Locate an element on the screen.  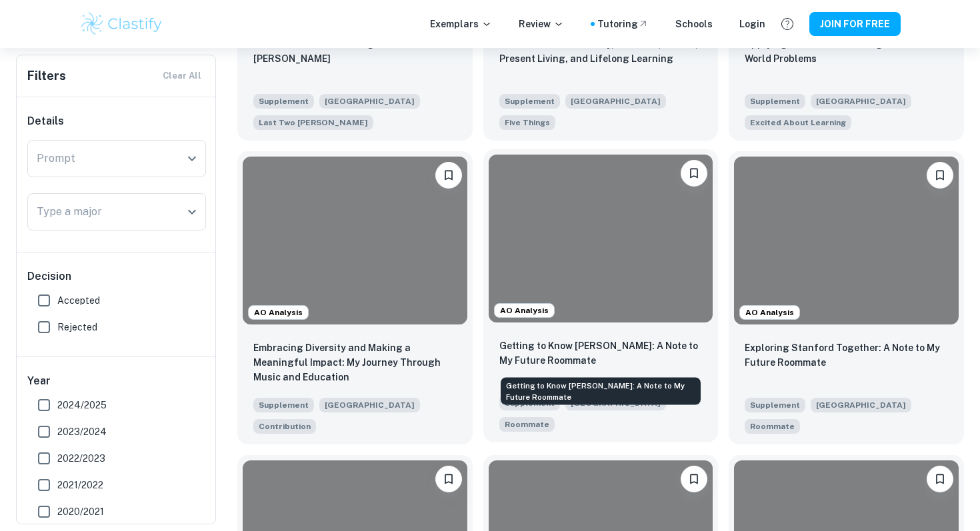
p: Applying Classroom Learnings to Real-World Problems is located at coordinates (846, 51).